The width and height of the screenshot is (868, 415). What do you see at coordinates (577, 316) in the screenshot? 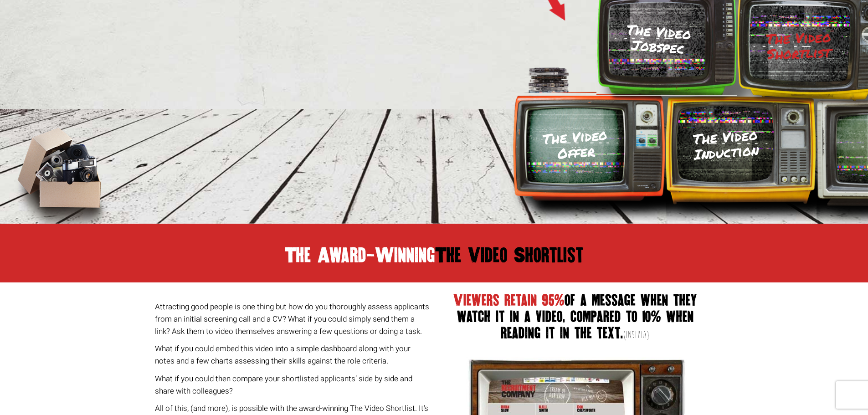
I see `span: of a message when they watch it in a video, compared to 10% when reading it in the text.` at bounding box center [577, 316].